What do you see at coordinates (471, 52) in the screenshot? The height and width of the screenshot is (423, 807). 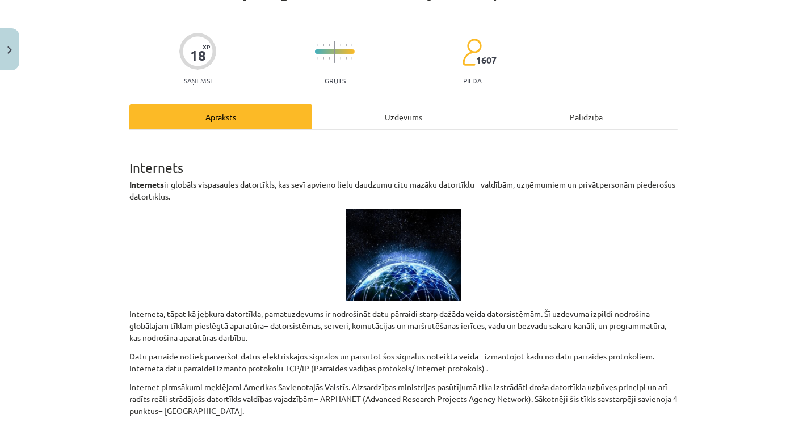 I see `img: students-c634bb4e5e11cddfef0936a35e636f08e4e9abd3cc4e673bd6f9a4125e45ecb1.svg` at bounding box center [471, 52].